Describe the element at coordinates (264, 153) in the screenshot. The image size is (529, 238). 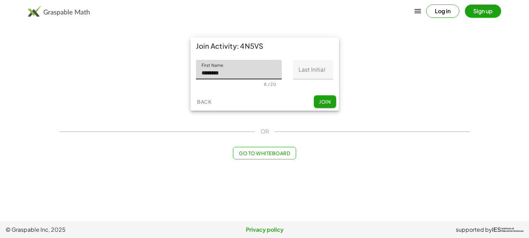
I see `span: Go to Whiteboard` at that location.